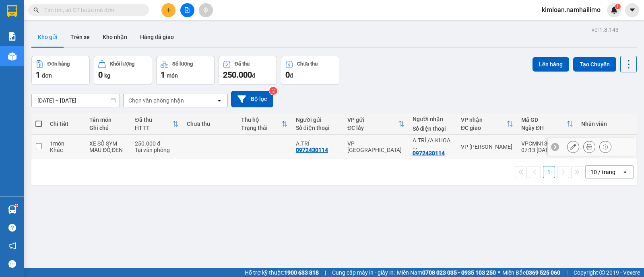  I want to click on img: logo-vxr, so click(12, 11).